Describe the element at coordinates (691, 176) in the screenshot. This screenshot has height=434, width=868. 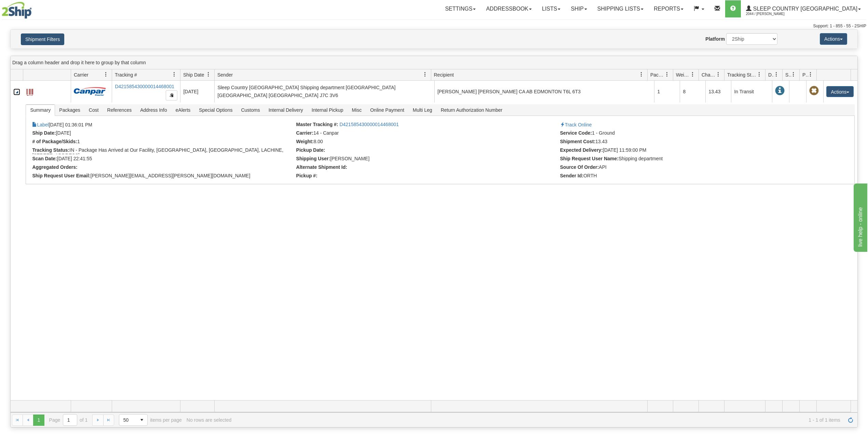
I see `li: ORTH` at that location.